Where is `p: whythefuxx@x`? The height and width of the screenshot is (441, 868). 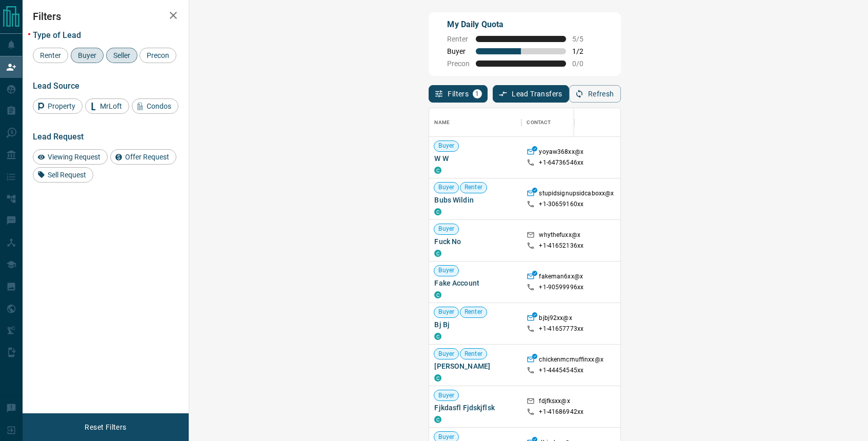 p: whythefuxx@x is located at coordinates (559, 236).